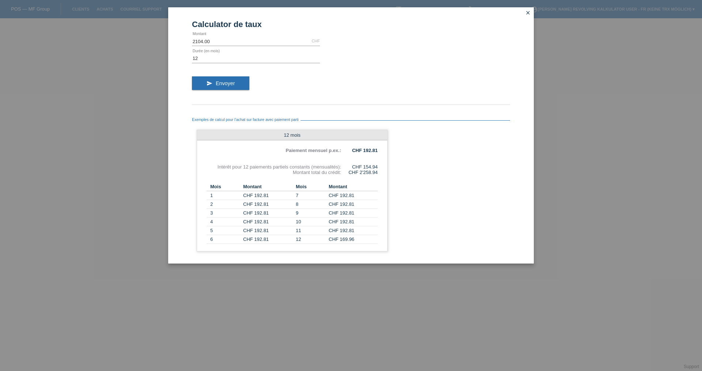  Describe the element at coordinates (225, 204) in the screenshot. I see `td: 2` at that location.